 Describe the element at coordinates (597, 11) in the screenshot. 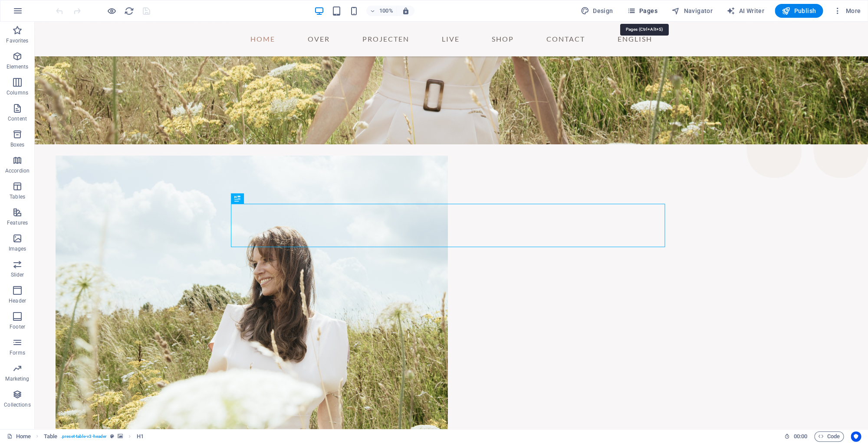

I see `button: Design` at that location.